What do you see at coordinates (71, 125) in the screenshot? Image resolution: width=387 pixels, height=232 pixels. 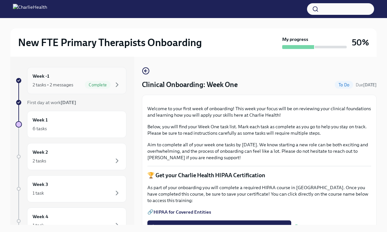 I see `a: Week 16 tasks` at bounding box center [71, 125].